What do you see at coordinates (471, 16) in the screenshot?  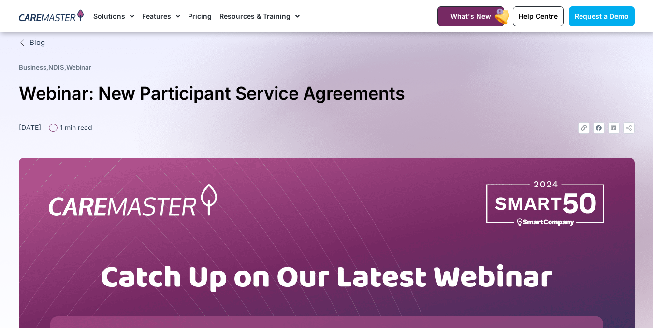 I see `a: What's New` at bounding box center [471, 16].